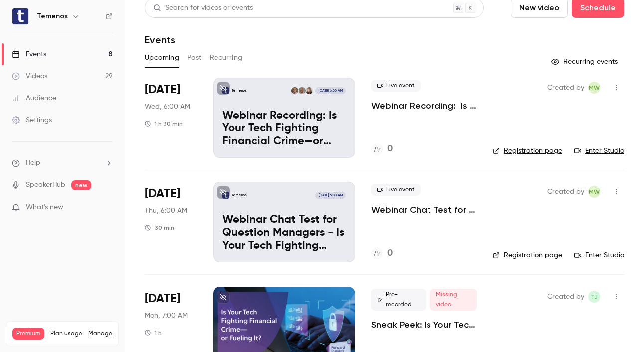  Describe the element at coordinates (302, 91) in the screenshot. I see `img: Ioannis Perrakis` at that location.